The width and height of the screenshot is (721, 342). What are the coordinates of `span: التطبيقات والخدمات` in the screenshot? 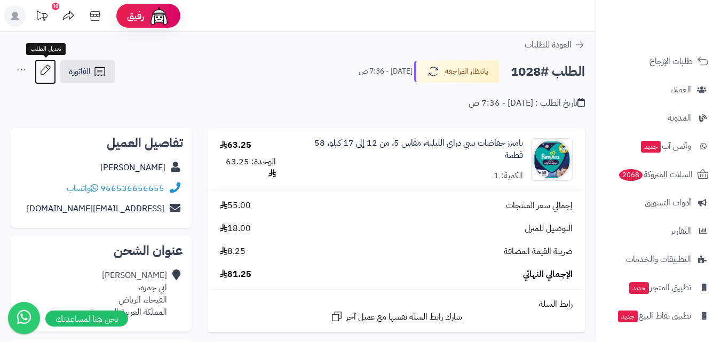 It's located at (658, 259).